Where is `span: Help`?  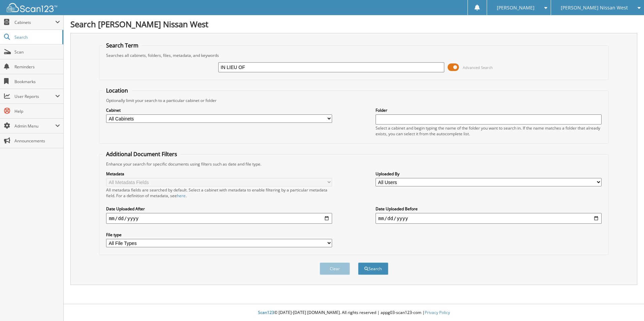
span: Help is located at coordinates (37, 111).